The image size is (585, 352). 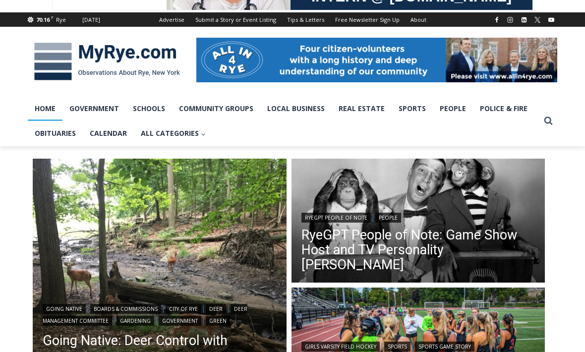 What do you see at coordinates (125, 309) in the screenshot?
I see `a: Boards & Commissions` at bounding box center [125, 309].